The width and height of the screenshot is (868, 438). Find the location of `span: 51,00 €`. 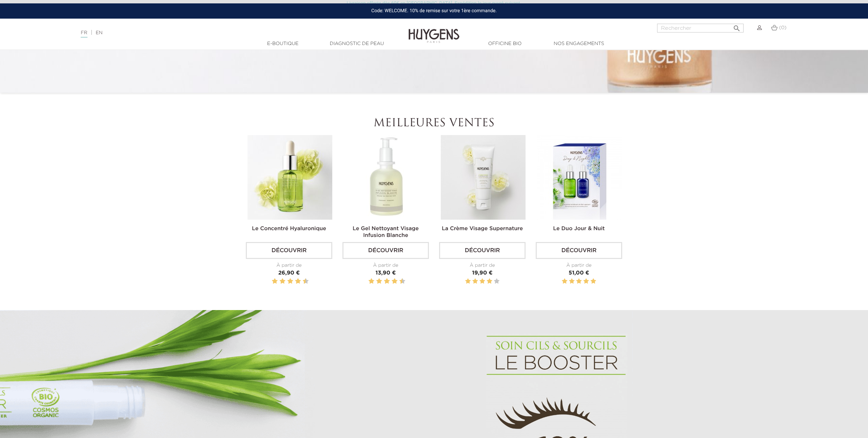

span: 51,00 € is located at coordinates (579, 273).